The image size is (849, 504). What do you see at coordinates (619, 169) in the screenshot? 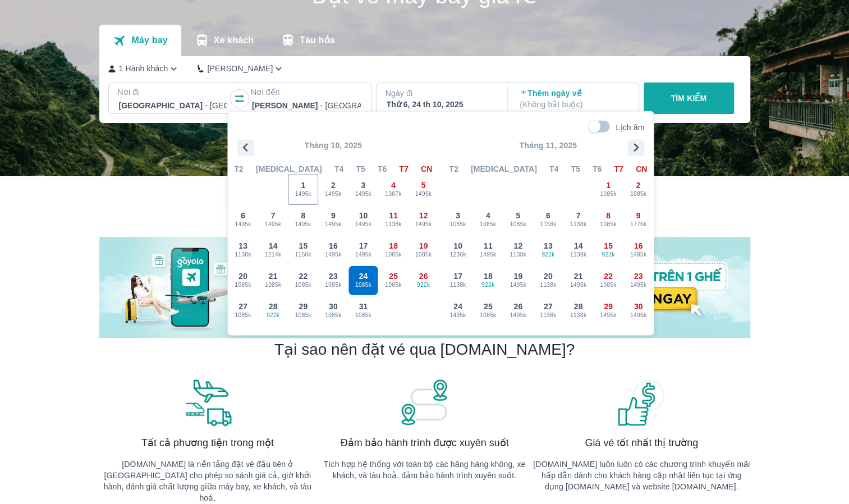
I see `span: T7` at bounding box center [619, 169].